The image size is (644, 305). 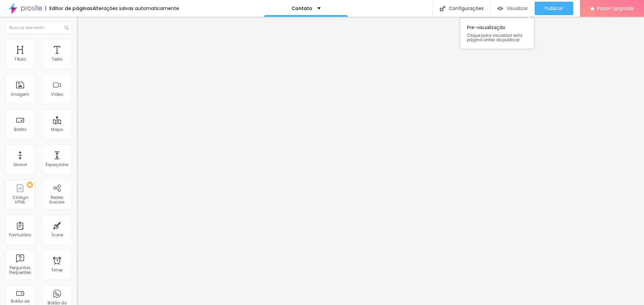 What do you see at coordinates (57, 59) in the screenshot?
I see `div: Texto` at bounding box center [57, 59].